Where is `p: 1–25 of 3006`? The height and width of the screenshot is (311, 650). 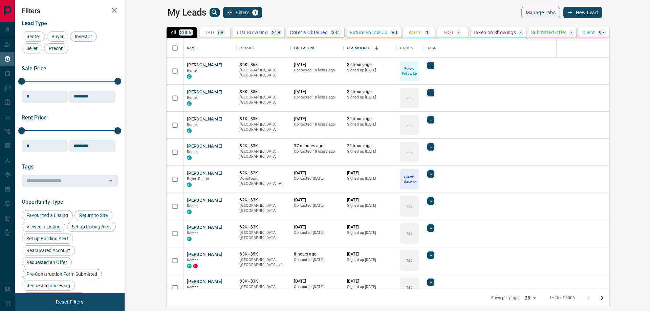
p: 1–25 of 3006 is located at coordinates (563, 298).